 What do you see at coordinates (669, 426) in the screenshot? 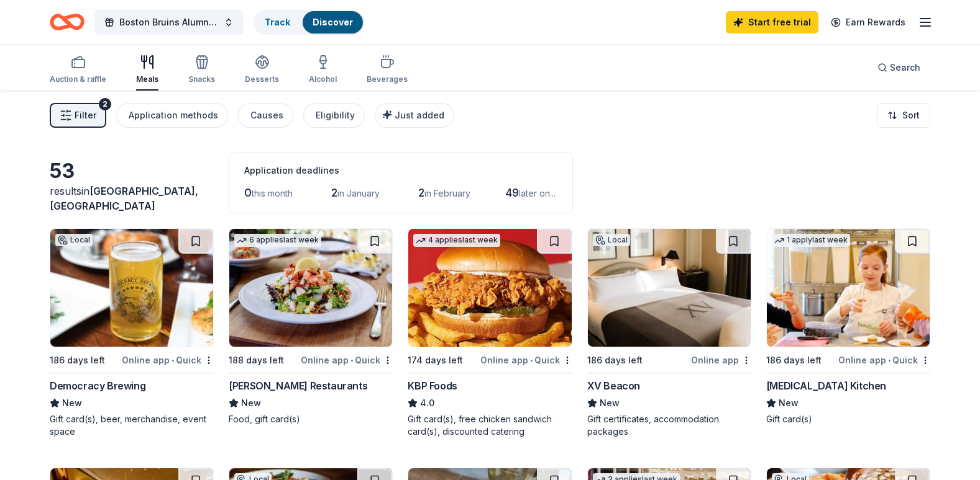
I see `div: Gift certificates, accommodation packages` at bounding box center [669, 426].